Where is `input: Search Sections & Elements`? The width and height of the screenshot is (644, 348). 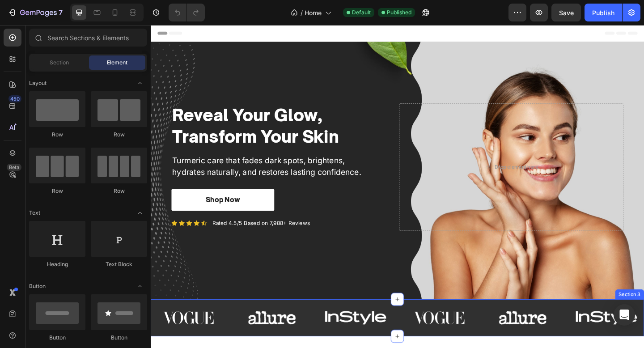
input: Search Sections & Elements is located at coordinates (88, 38).